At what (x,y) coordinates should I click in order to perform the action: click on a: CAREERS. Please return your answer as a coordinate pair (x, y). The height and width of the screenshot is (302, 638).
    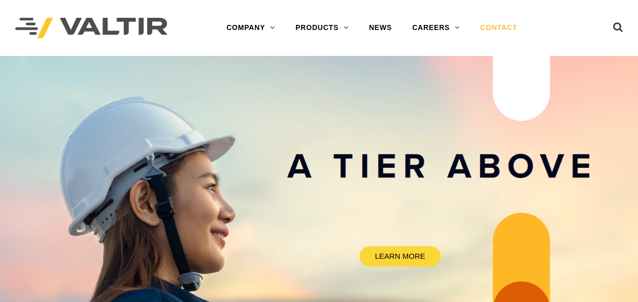
    Looking at the image, I should click on (436, 28).